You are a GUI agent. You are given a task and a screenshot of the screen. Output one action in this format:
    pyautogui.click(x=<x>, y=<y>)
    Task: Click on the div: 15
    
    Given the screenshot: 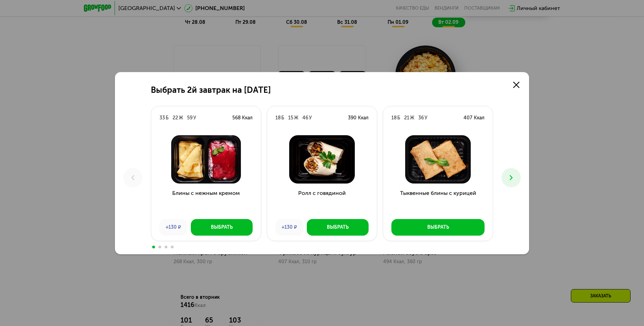 What is the action you would take?
    pyautogui.click(x=290, y=118)
    